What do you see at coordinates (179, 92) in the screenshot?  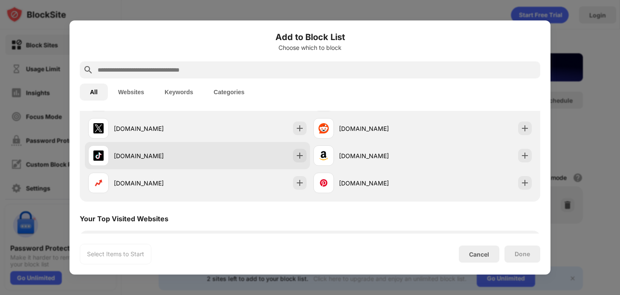 I see `button: Keywords` at bounding box center [179, 92].